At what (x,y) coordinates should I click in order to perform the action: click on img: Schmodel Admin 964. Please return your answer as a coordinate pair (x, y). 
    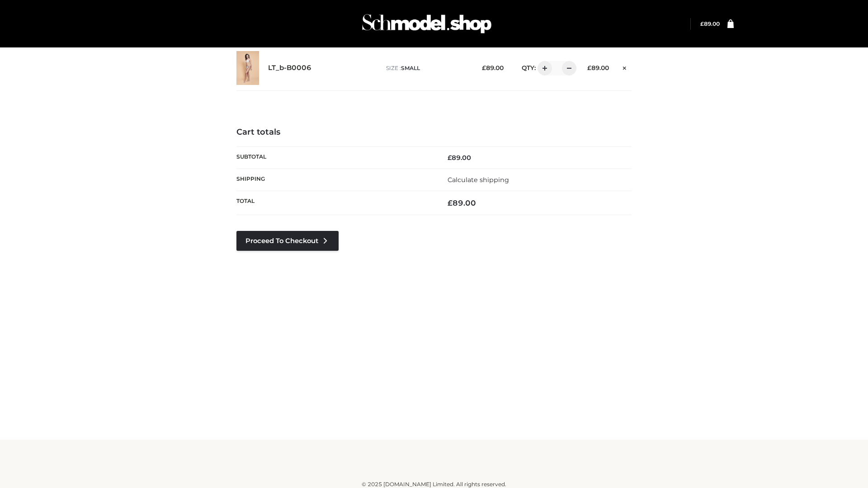
    Looking at the image, I should click on (426, 23).